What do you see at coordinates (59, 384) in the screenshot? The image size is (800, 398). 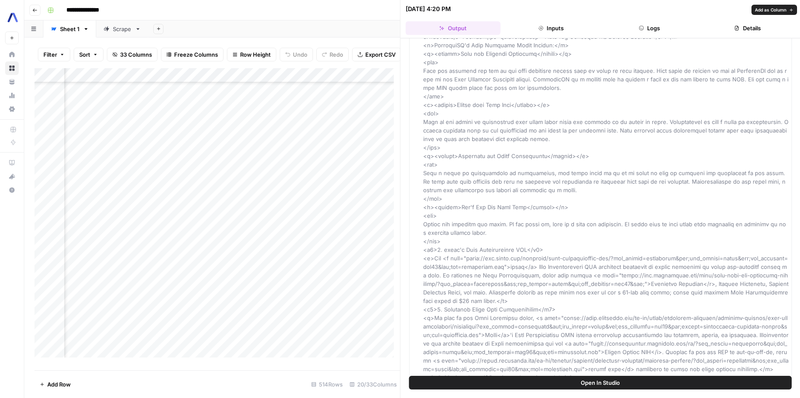 I see `span: Add Row` at bounding box center [59, 384].